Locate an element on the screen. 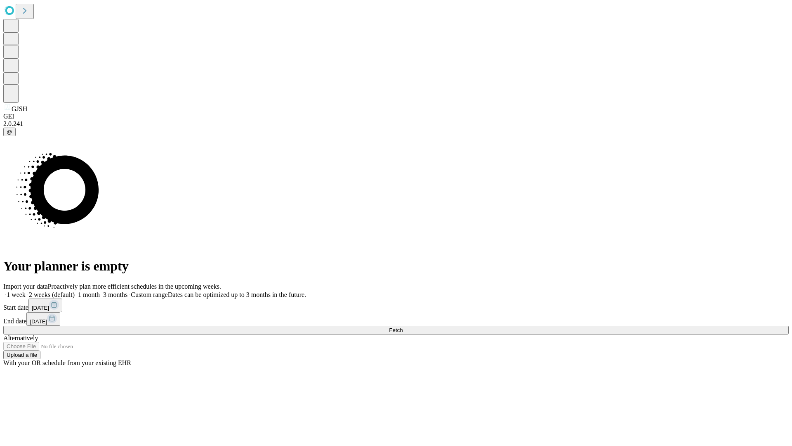 This screenshot has width=792, height=446. h1: Your planner is empty is located at coordinates (396, 266).